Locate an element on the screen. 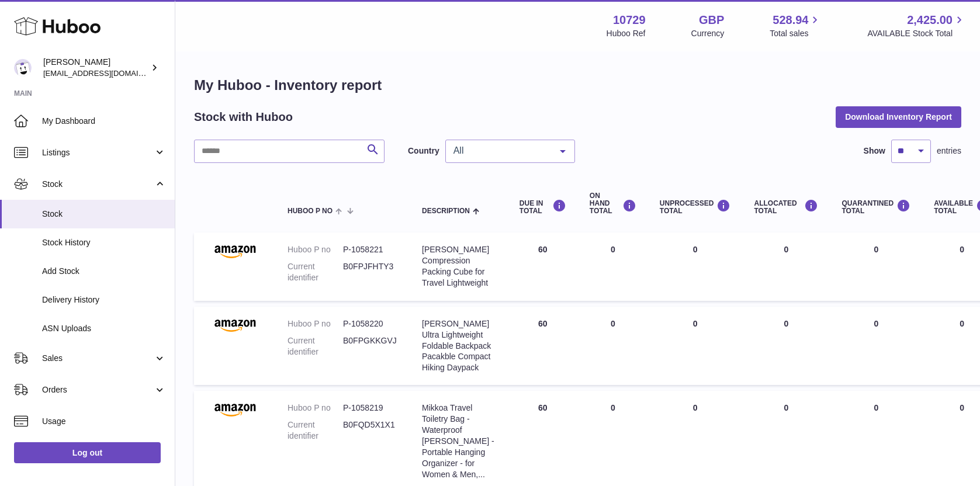 This screenshot has height=486, width=980. span: Stock History is located at coordinates (104, 242).